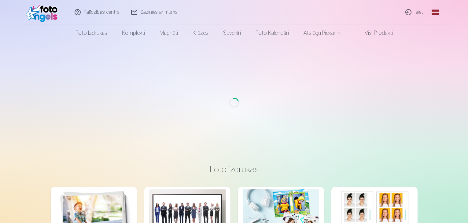  What do you see at coordinates (322, 33) in the screenshot?
I see `a: Atslēgu piekariņi` at bounding box center [322, 33].